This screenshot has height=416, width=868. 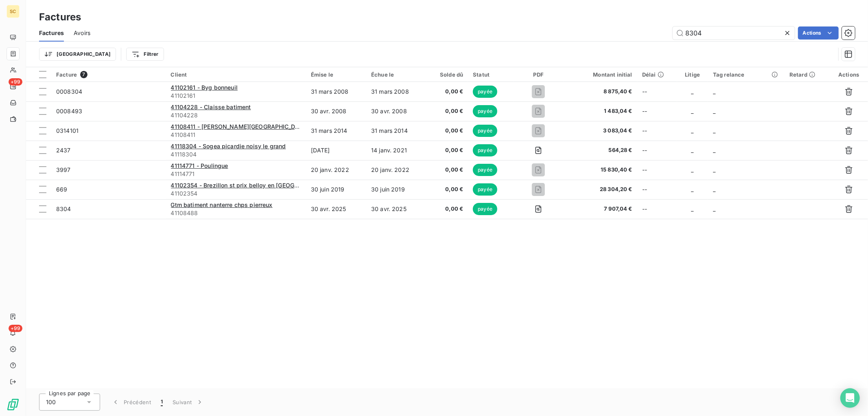 What do you see at coordinates (236, 135) in the screenshot?
I see `span: 41108411` at bounding box center [236, 135].